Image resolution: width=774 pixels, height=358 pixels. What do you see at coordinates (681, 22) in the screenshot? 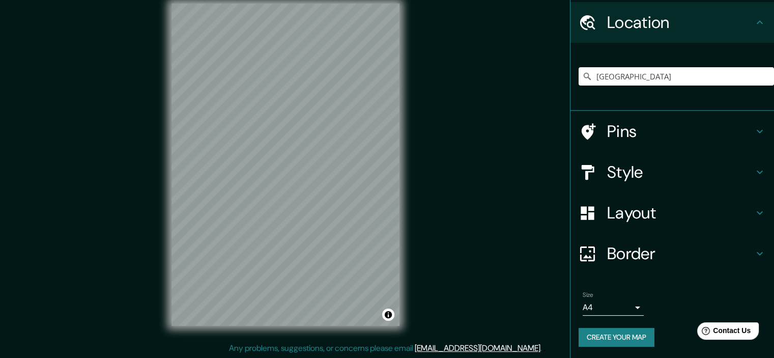
I see `h4: Location` at bounding box center [681, 22].